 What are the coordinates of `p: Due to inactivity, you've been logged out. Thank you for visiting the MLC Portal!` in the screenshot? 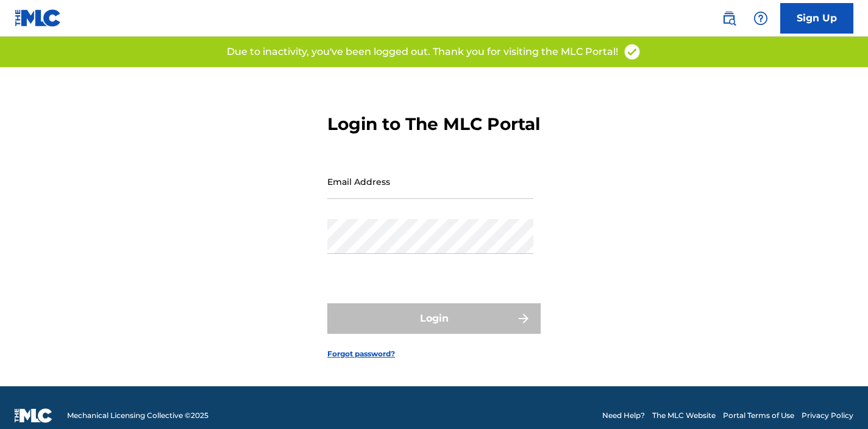 It's located at (423, 52).